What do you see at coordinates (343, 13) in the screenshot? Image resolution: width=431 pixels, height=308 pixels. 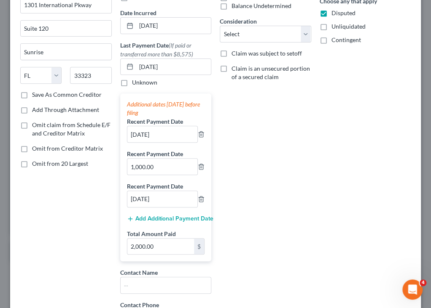 I see `span: Disputed` at bounding box center [343, 13].